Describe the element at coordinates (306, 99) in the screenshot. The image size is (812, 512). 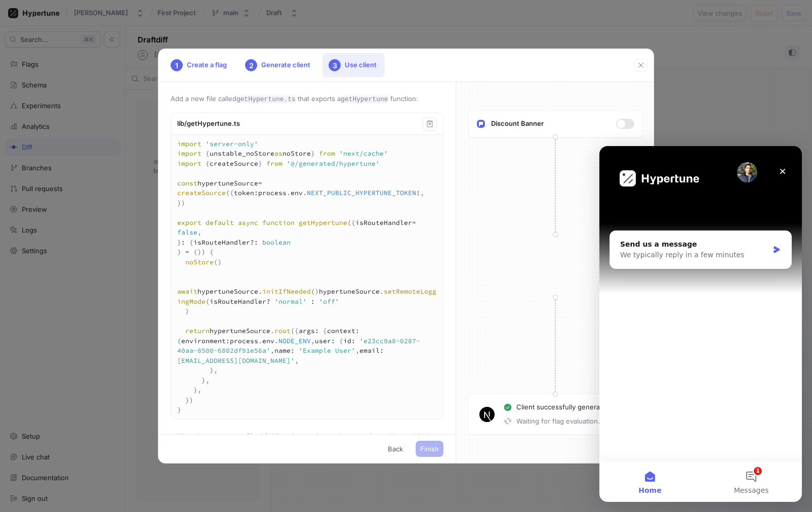
I see `p: Add a new file called that exports a function:` at that location.